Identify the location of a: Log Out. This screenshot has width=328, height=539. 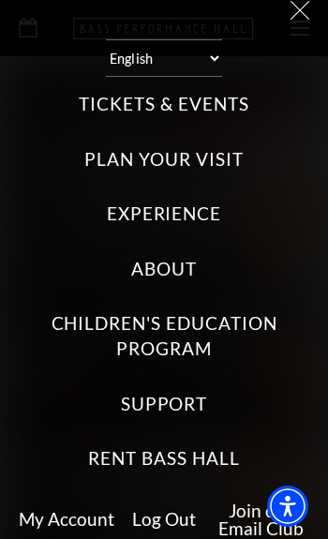
(164, 518).